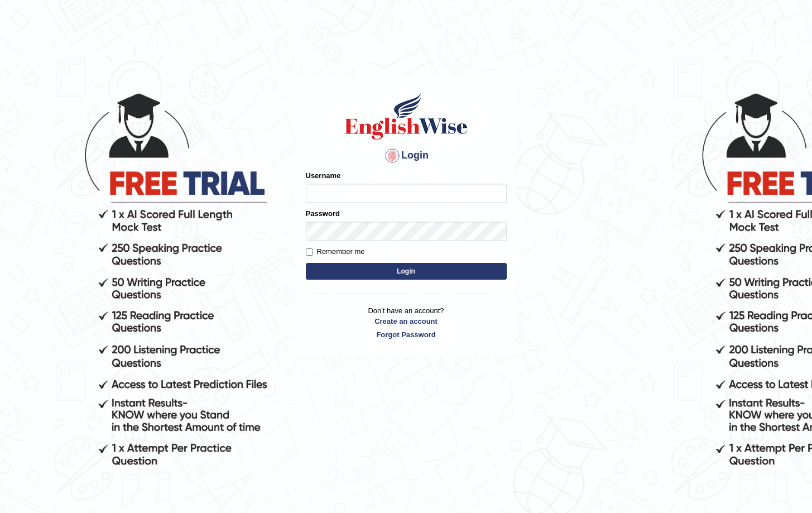  What do you see at coordinates (406, 156) in the screenshot?
I see `h4: Login` at bounding box center [406, 156].